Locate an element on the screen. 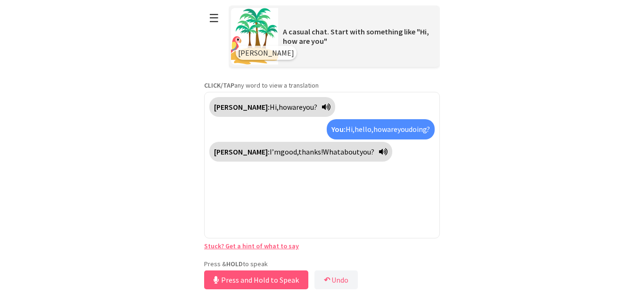 The image size is (644, 302). img: Scenario Image is located at coordinates (255, 36).